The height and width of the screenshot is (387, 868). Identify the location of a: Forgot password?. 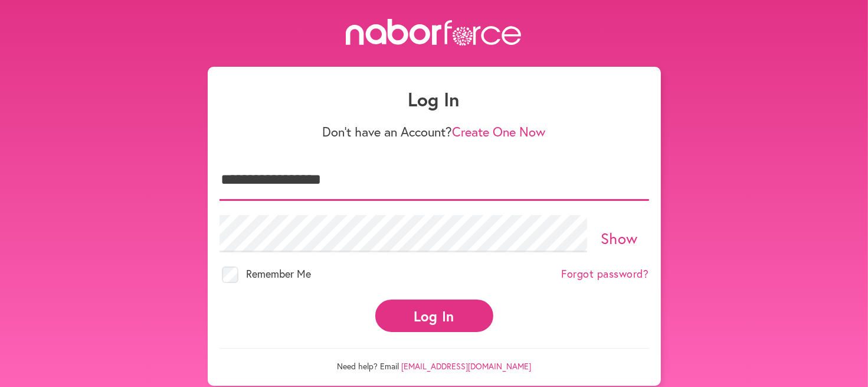
(605, 274).